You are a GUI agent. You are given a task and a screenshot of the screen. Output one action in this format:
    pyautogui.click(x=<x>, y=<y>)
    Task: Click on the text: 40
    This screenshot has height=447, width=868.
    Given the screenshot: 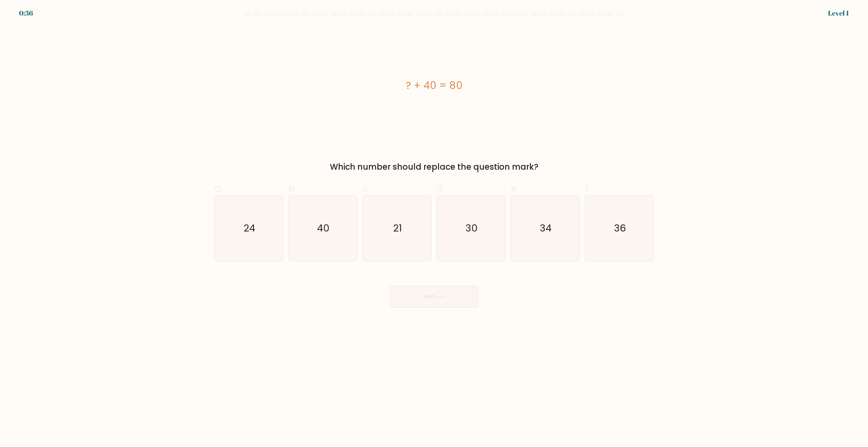 What is the action you would take?
    pyautogui.click(x=324, y=228)
    